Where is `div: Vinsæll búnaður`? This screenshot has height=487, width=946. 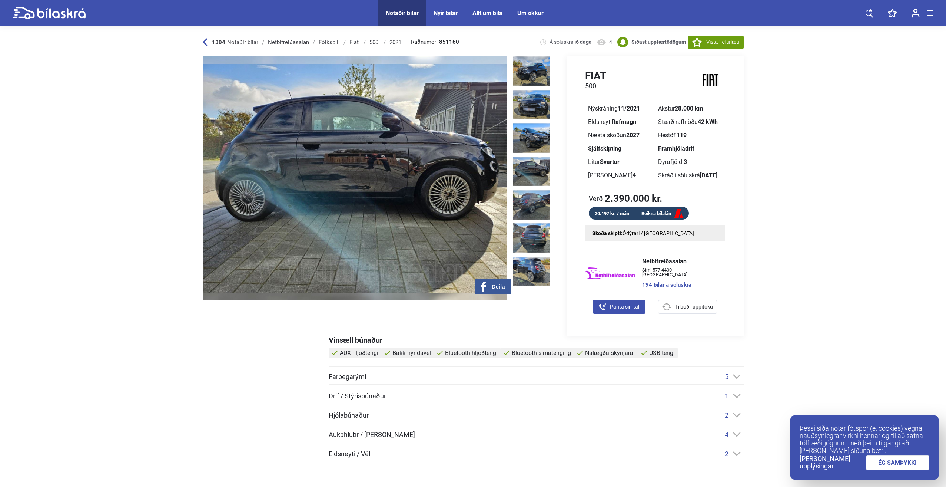 div: Vinsæll búnaður is located at coordinates (536, 340).